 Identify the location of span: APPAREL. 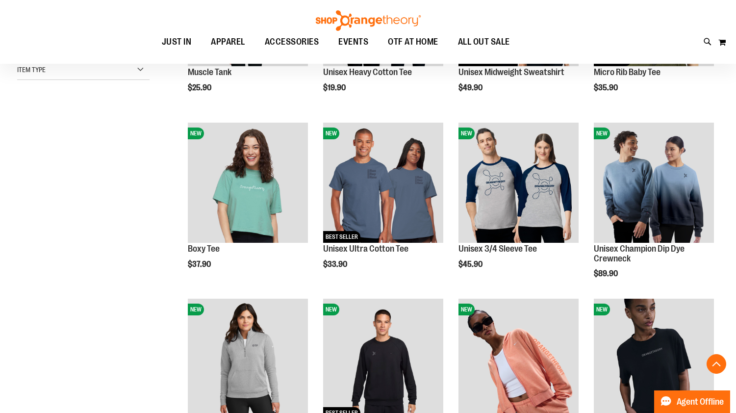
(228, 42).